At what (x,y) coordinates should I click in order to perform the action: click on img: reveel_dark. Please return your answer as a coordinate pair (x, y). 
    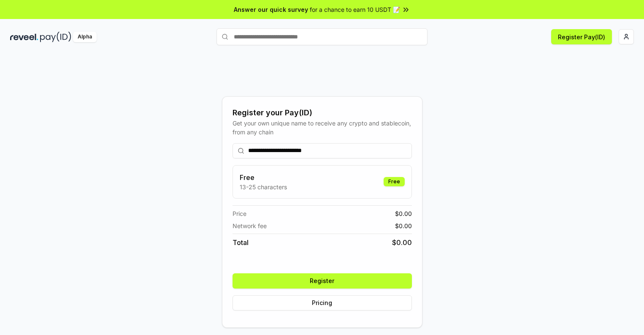
    Looking at the image, I should click on (24, 37).